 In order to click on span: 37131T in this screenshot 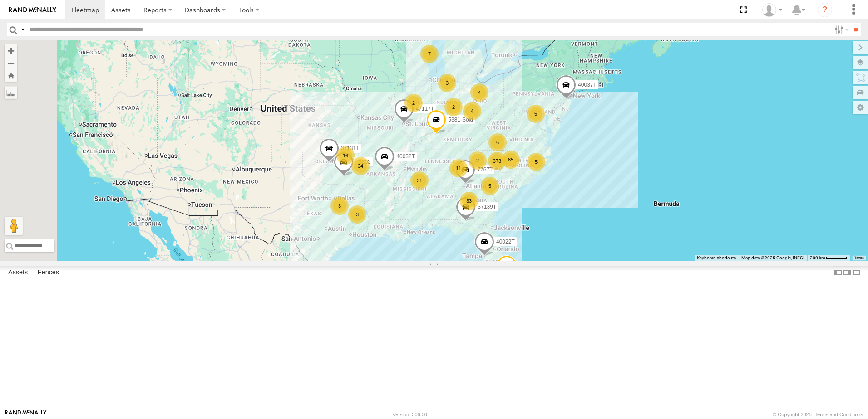, I will do `click(350, 149)`.